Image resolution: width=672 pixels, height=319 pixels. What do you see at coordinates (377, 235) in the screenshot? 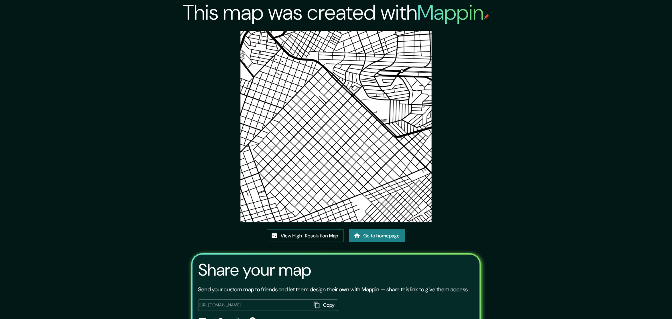
I see `a: Go to homepage` at bounding box center [377, 235].